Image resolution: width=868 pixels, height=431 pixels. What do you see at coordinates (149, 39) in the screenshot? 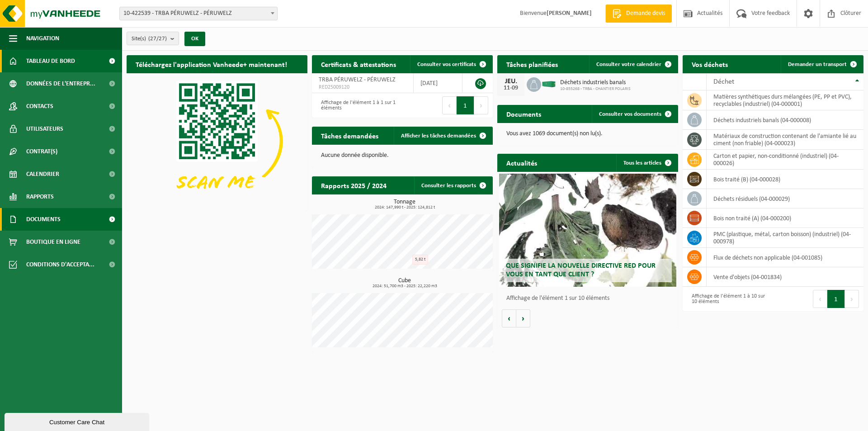
I see `span: Site(s)` at bounding box center [149, 39].